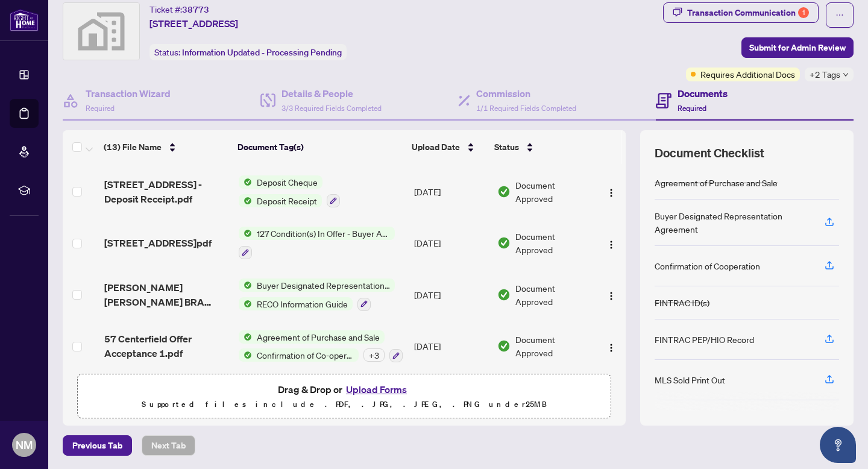 The height and width of the screenshot is (469, 868). I want to click on div: + 3, so click(373, 355).